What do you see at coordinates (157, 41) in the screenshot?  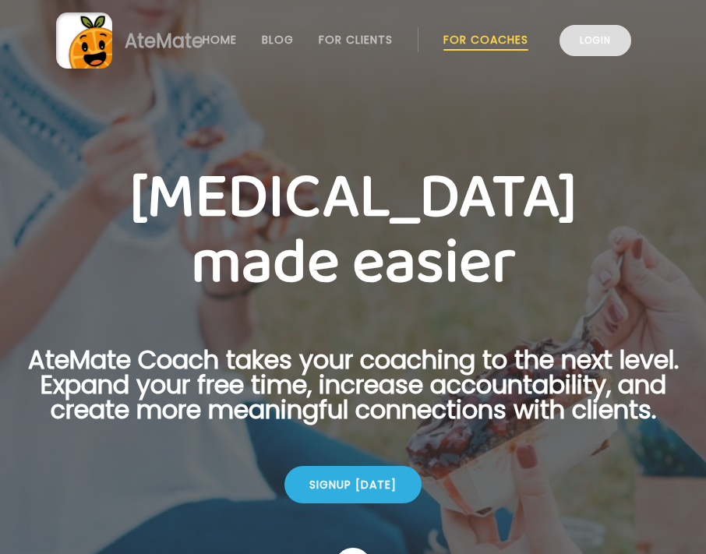 I see `div: AteMate` at bounding box center [157, 41].